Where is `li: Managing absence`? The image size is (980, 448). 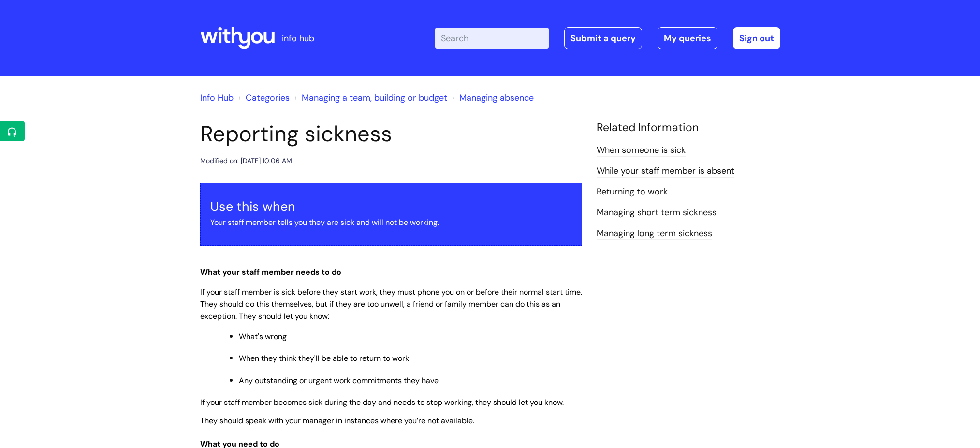 li: Managing absence is located at coordinates (492, 97).